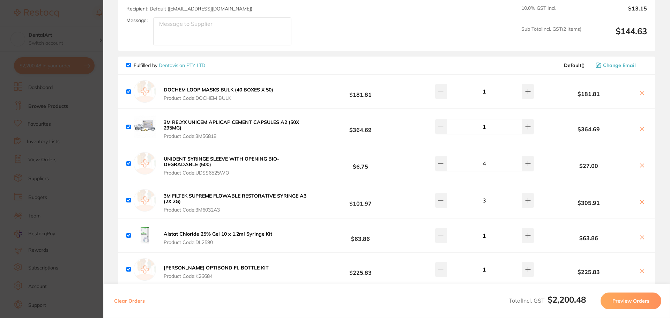 The image size is (670, 318). Describe the element at coordinates (218, 238) in the screenshot. I see `button: Alstat Chloride 25% Gel 10 x 1.2ml Syringe Kit Product Code:DL2590` at that location.